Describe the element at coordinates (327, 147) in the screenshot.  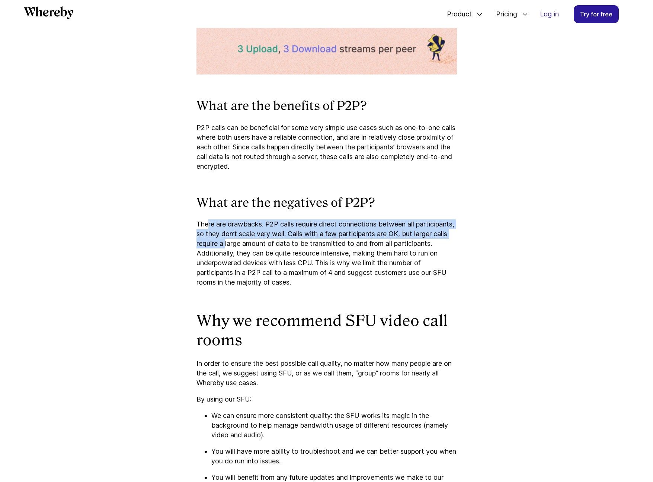
I see `p: P2P calls can be beneficial for some very simple use cases such as one-to-one calls where both us...` at that location.